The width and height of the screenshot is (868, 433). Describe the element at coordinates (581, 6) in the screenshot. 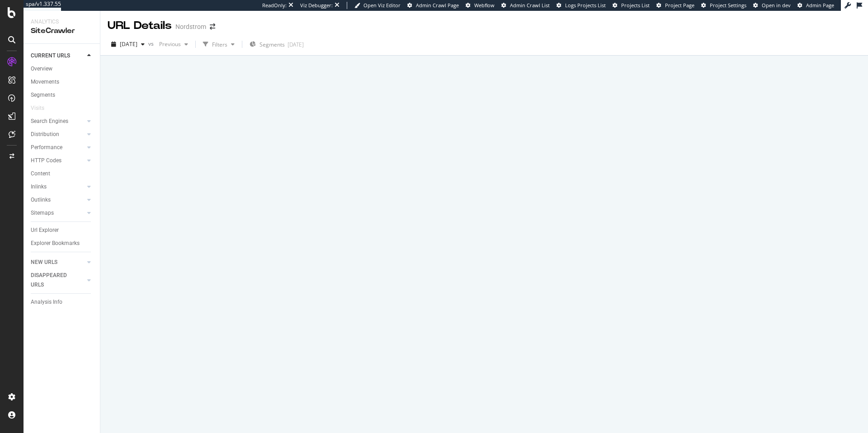

I see `a: Logs Projects List` at that location.